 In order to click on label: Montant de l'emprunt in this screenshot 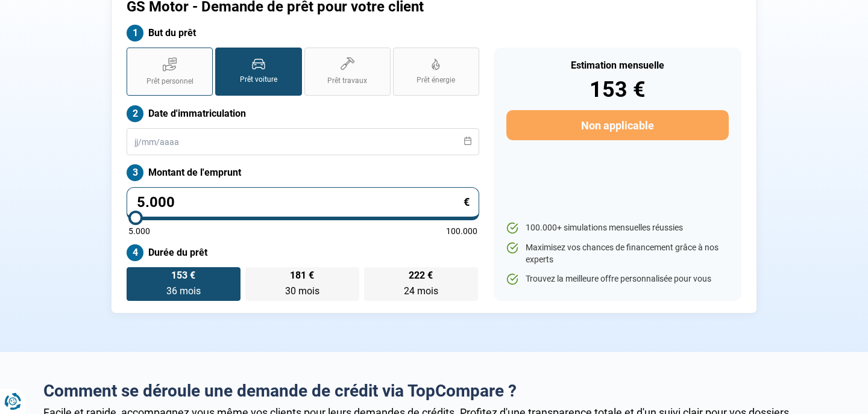, I will do `click(303, 173)`.